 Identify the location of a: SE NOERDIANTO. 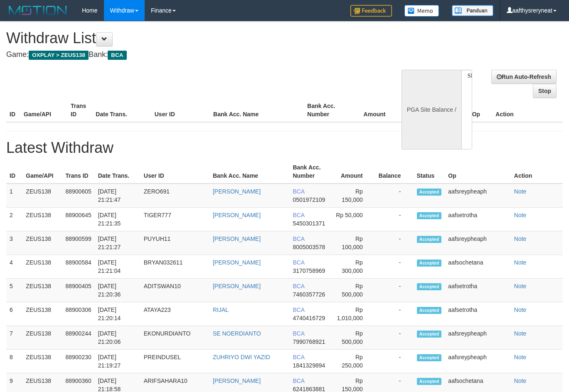
(237, 333).